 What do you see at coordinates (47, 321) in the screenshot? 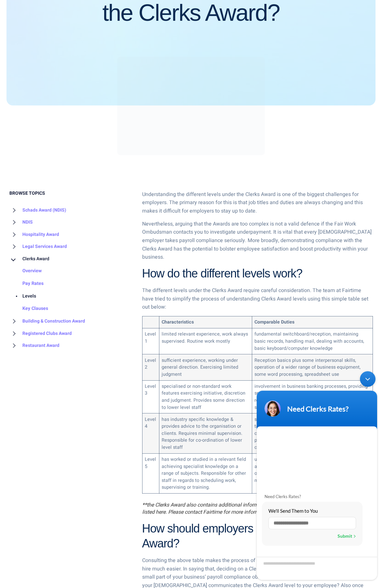
I see `a: Building & Construction Award` at bounding box center [47, 321].